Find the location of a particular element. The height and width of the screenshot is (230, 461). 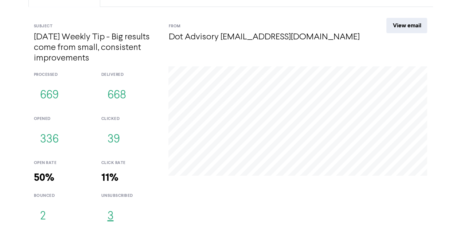

a: View email is located at coordinates (406, 25).